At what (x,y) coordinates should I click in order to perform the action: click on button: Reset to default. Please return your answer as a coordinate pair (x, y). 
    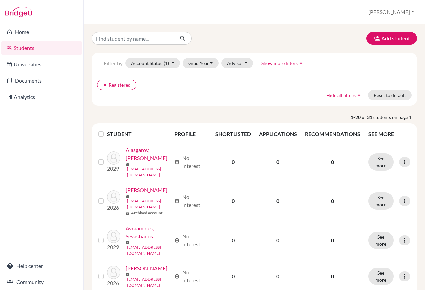
    Looking at the image, I should click on (389, 95).